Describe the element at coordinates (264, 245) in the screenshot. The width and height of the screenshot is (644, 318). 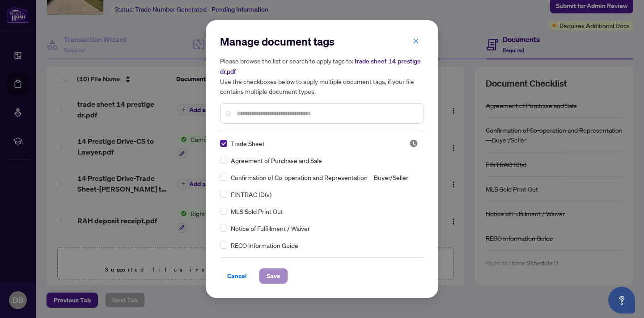
I see `span: RECO Information Guide` at that location.